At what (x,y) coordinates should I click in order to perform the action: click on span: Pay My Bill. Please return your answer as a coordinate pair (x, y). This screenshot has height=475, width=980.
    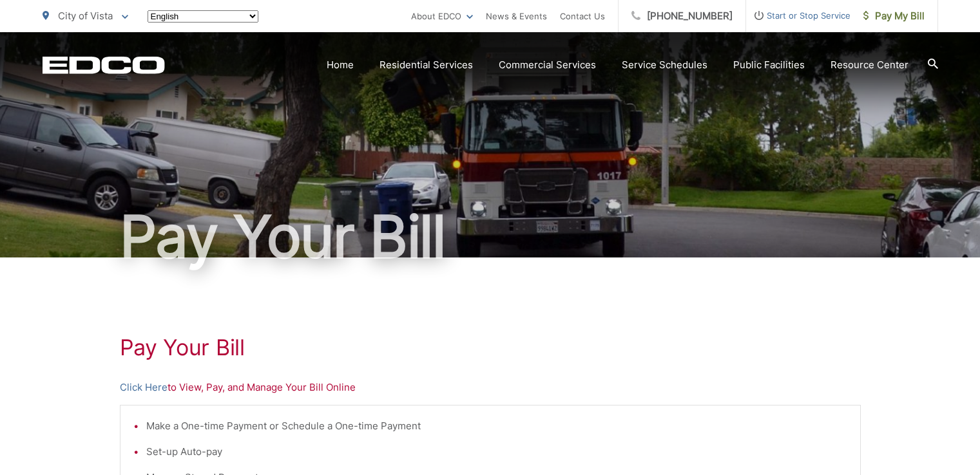
    Looking at the image, I should click on (893, 16).